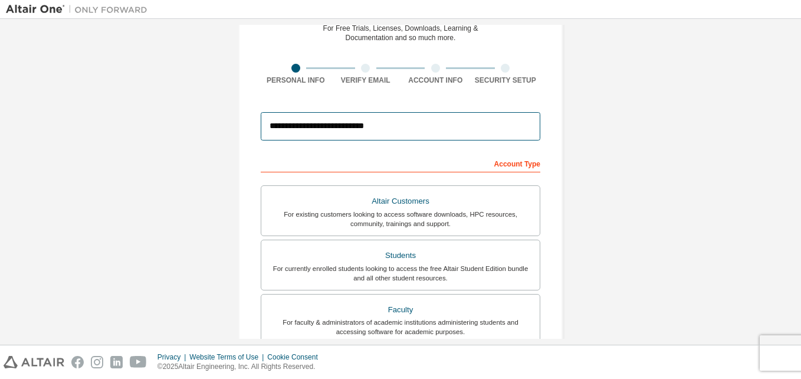  I want to click on div: Personal Info, so click(296, 80).